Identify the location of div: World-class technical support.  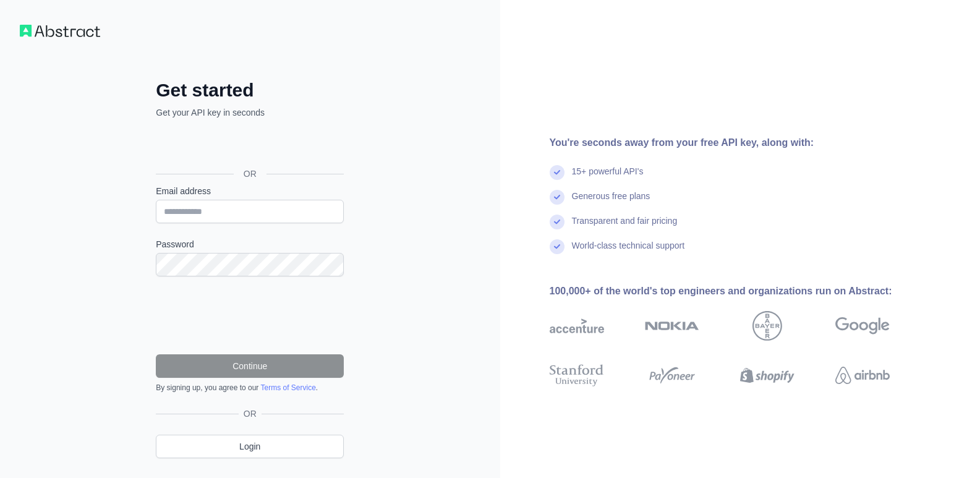
(628, 251).